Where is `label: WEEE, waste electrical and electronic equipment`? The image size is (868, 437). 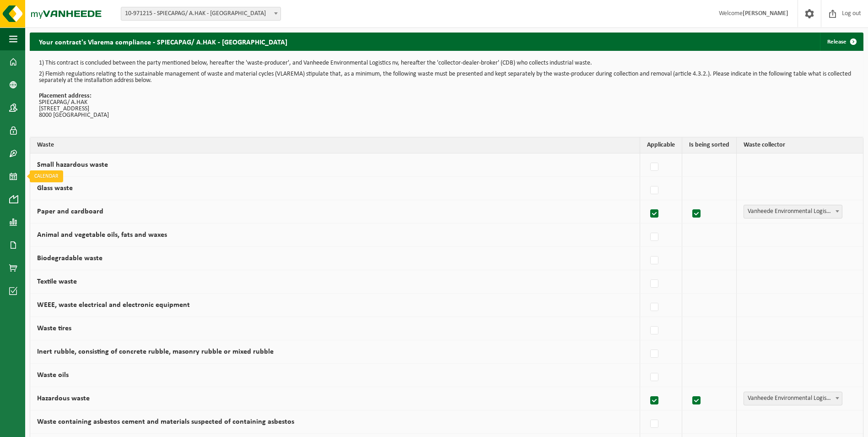
label: WEEE, waste electrical and electronic equipment is located at coordinates (113, 305).